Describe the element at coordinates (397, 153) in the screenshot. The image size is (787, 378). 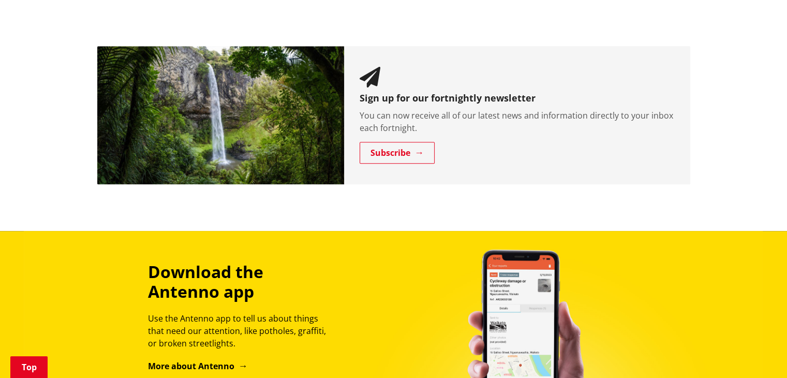
I see `a: Subscribe` at that location.